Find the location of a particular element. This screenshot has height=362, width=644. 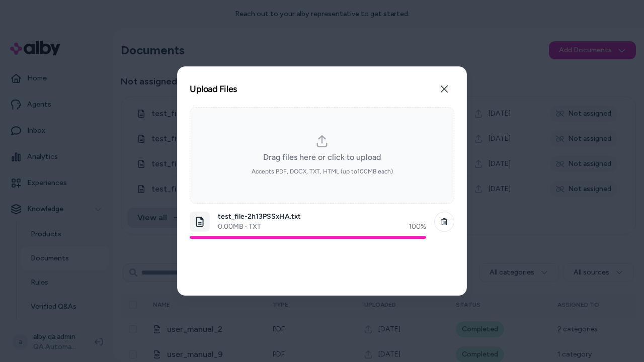

li: dropzone-file-list-item is located at coordinates (322, 225).